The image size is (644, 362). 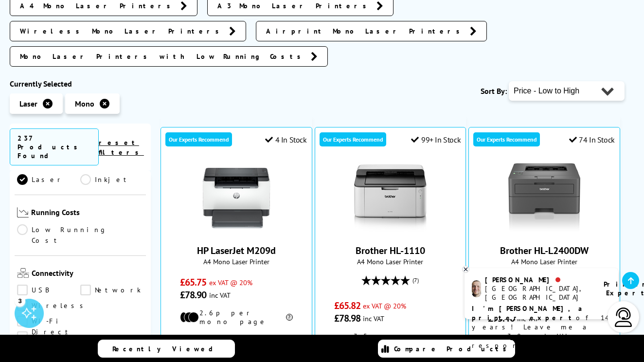 I want to click on img: Brother HL-1110, so click(x=390, y=198).